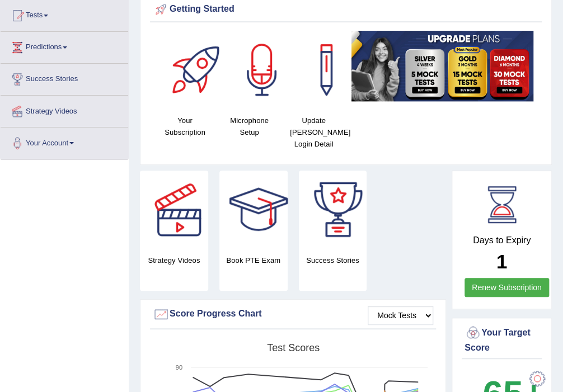  What do you see at coordinates (346, 10) in the screenshot?
I see `div: Getting Started` at bounding box center [346, 10].